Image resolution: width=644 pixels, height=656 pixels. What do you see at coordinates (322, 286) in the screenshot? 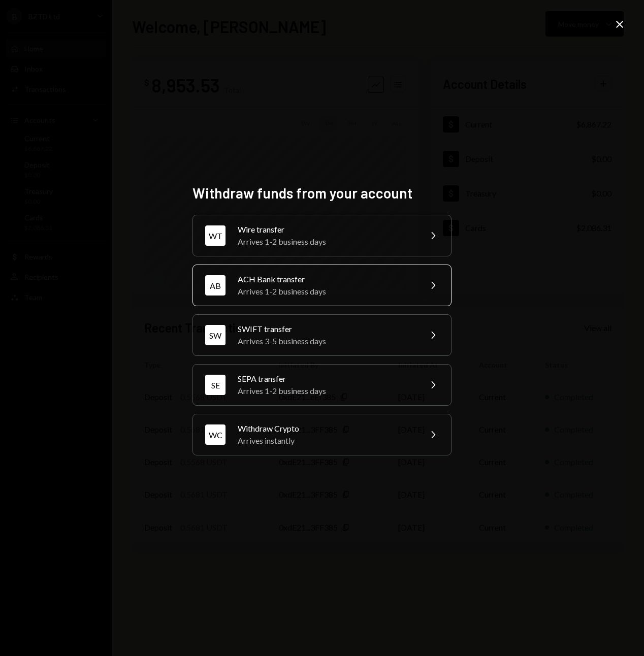
I see `button: ABACH Bank transferArrives 1-2 business days` at bounding box center [322, 286].